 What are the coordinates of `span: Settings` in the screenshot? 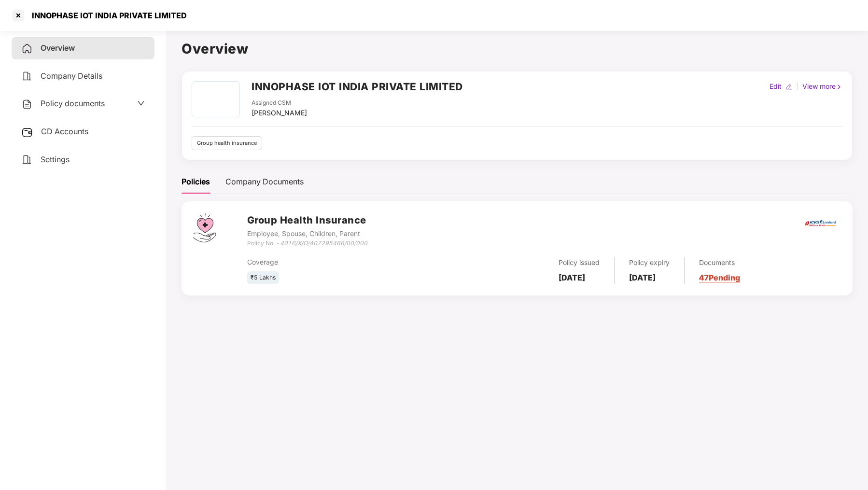 It's located at (55, 159).